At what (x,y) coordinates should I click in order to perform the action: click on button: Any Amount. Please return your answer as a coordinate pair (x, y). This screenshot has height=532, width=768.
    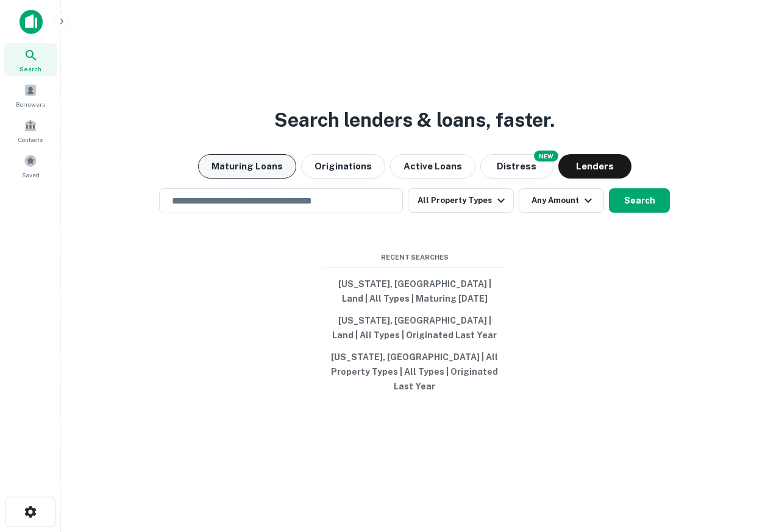
    Looking at the image, I should click on (561, 201).